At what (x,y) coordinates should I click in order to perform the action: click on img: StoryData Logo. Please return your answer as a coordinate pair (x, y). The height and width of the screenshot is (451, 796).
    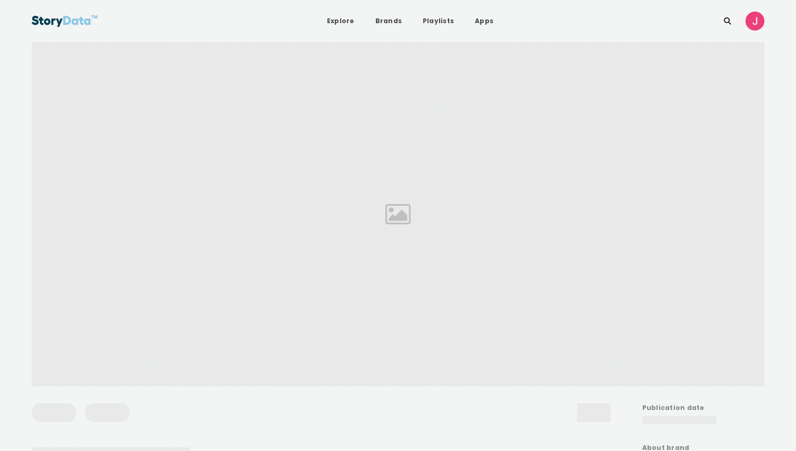
    Looking at the image, I should click on (65, 21).